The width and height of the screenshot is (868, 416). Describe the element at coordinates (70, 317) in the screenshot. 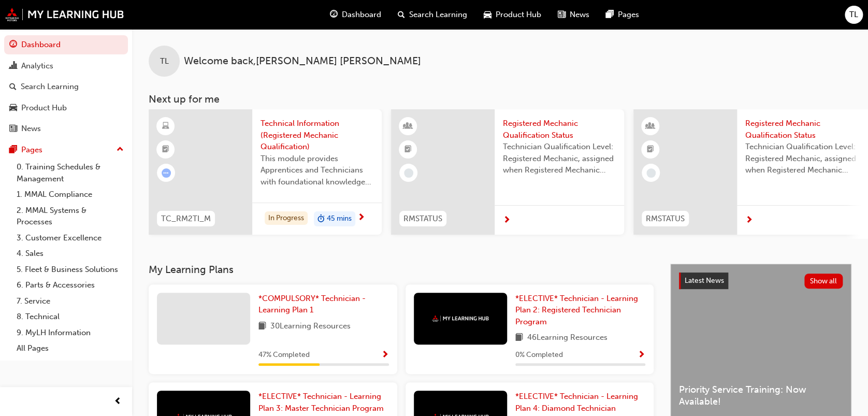

I see `a: 8. Technical` at that location.